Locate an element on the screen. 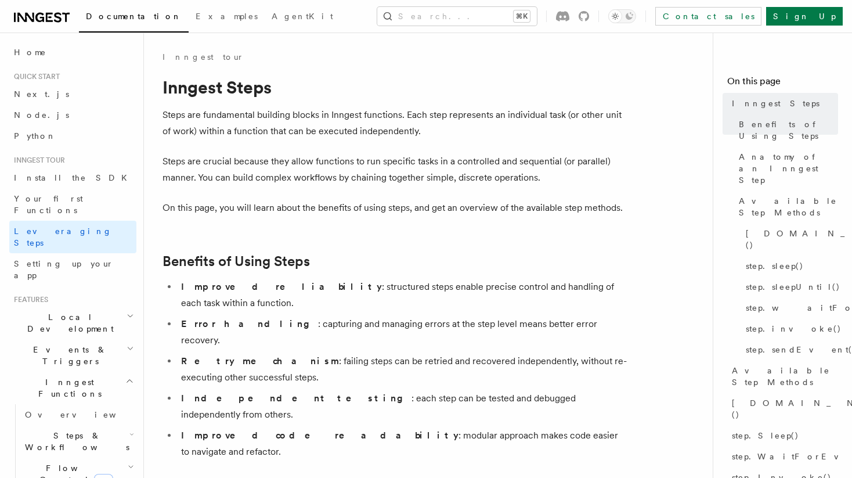 Image resolution: width=852 pixels, height=478 pixels. span: Inngest Steps is located at coordinates (776, 103).